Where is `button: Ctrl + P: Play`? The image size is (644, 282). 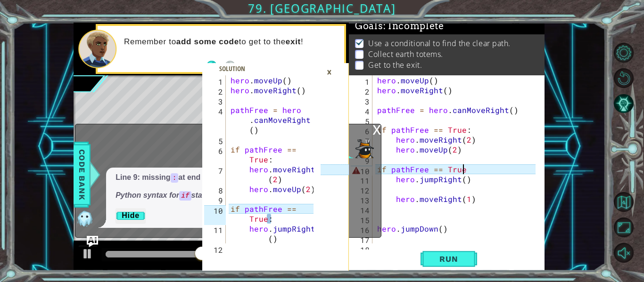 button: Ctrl + P: Play is located at coordinates (88, 255).